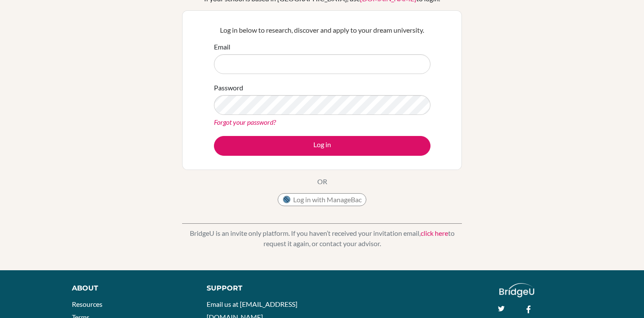 The height and width of the screenshot is (318, 644). Describe the element at coordinates (516, 290) in the screenshot. I see `img: logo_white@2x-f4f0deed5e89b7ecb1c2cc34c3e3d731f90f0f143d5ea2071677605dd97b5244.png` at that location.